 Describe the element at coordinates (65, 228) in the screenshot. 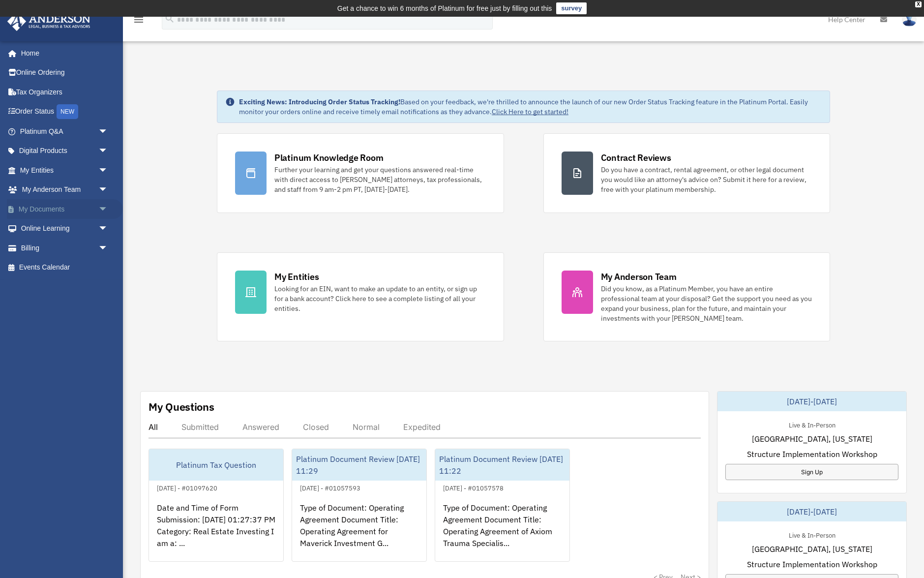

I see `a: Online Learningarrow_drop_down` at that location.